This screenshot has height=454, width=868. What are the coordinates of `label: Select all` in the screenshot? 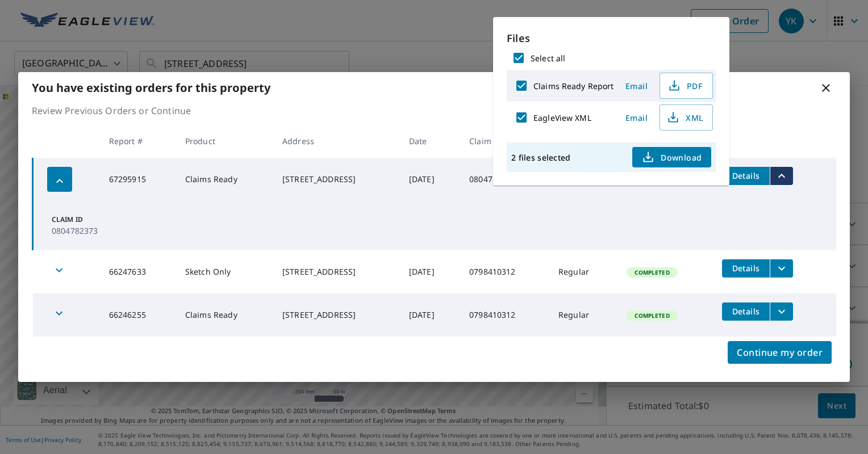 It's located at (548, 58).